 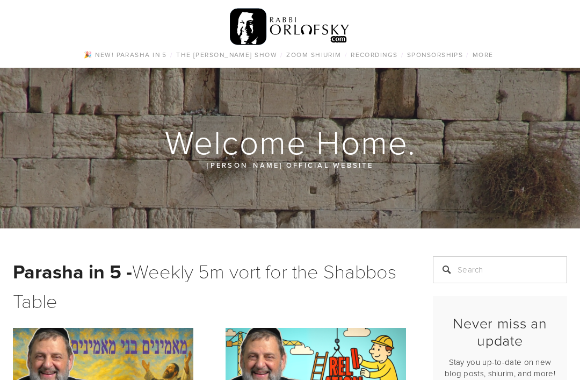 I want to click on input: Search, so click(x=500, y=270).